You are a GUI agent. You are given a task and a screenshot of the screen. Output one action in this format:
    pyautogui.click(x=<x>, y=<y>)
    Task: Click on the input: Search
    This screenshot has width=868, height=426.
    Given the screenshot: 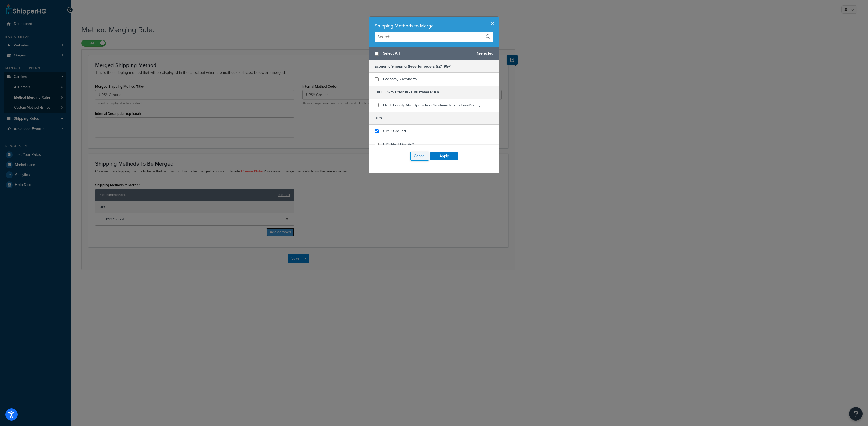 What is the action you would take?
    pyautogui.click(x=434, y=37)
    